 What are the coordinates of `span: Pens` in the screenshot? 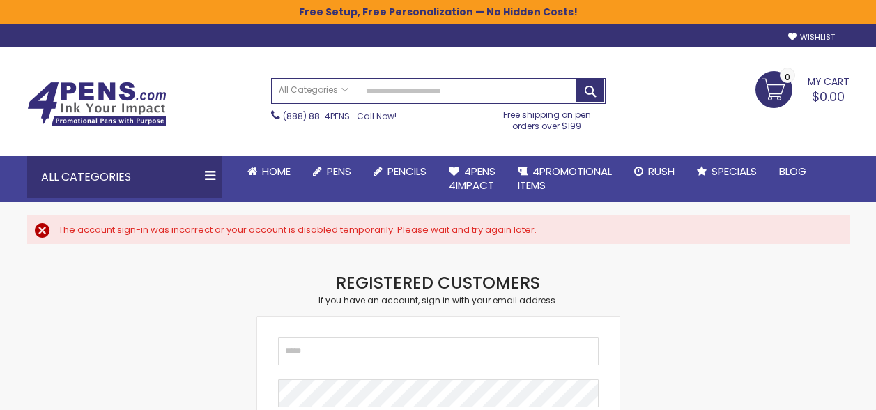 It's located at (339, 171).